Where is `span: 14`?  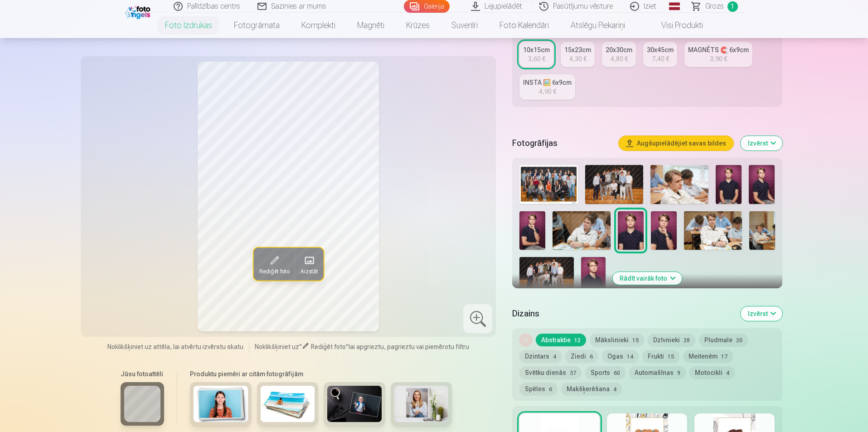 span: 14 is located at coordinates (630, 356).